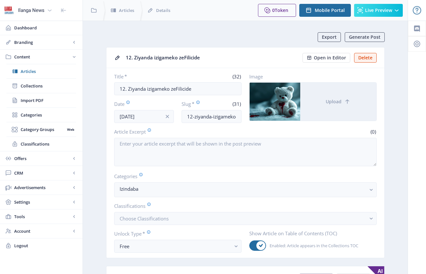 Image resolution: width=426 pixels, height=274 pixels. Describe the element at coordinates (48, 86) in the screenshot. I see `span: Collections` at that location.